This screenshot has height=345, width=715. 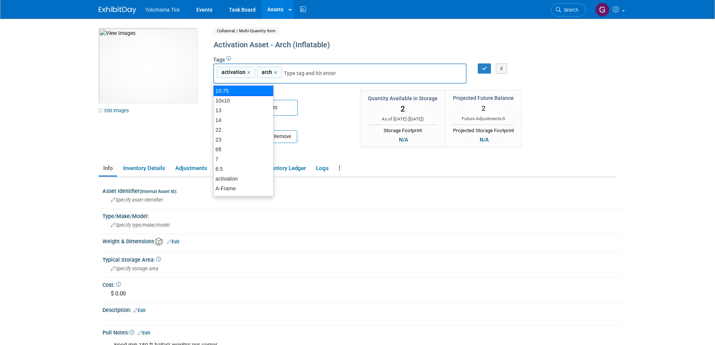 What do you see at coordinates (322, 168) in the screenshot?
I see `a: Logs` at bounding box center [322, 168].